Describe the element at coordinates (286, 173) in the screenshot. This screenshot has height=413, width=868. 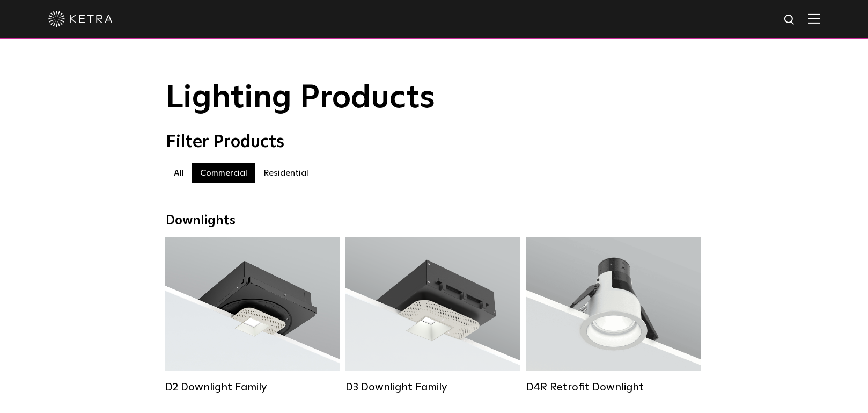
I see `label: Residential` at that location.